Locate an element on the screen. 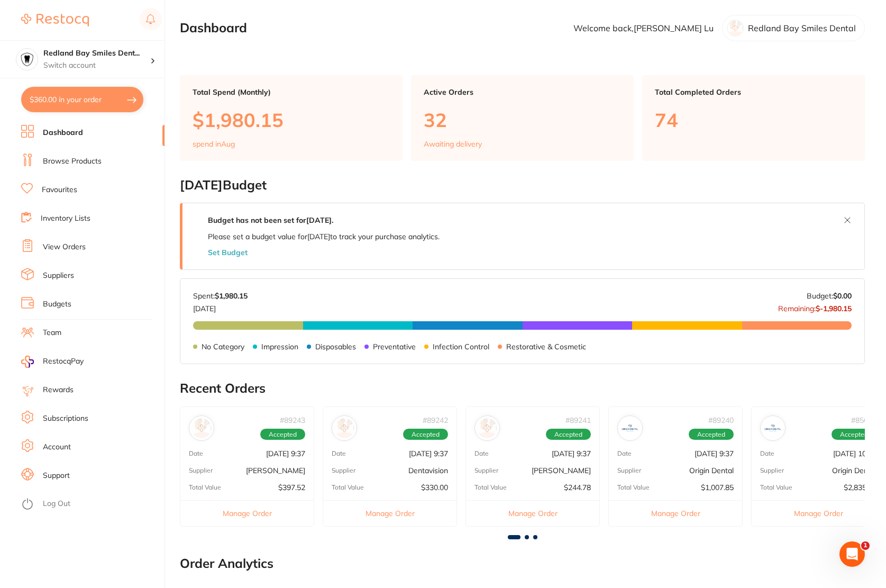 The height and width of the screenshot is (588, 886). p: # 89243 is located at coordinates (293, 420).